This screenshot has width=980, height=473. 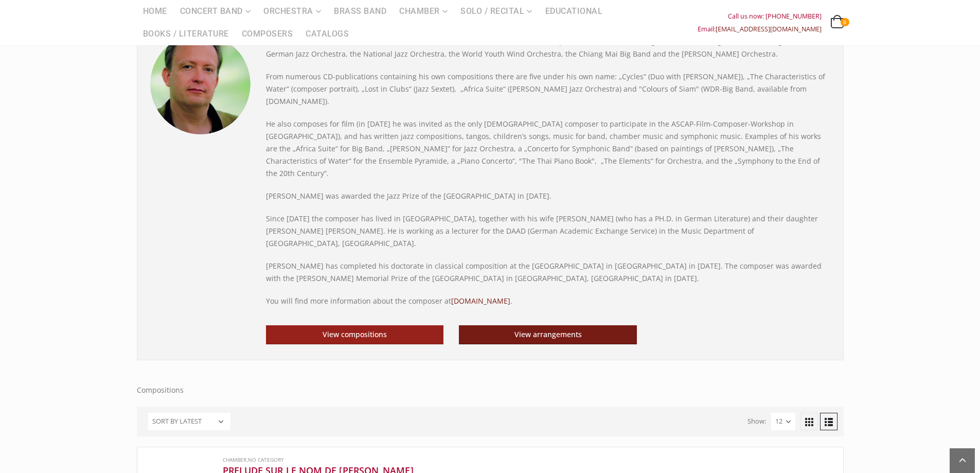 What do you see at coordinates (200, 84) in the screenshot?
I see `img: Wollmann_2` at bounding box center [200, 84].